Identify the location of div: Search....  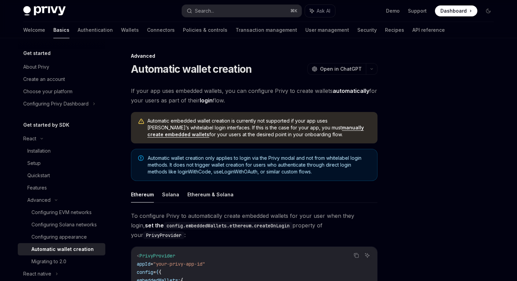
(204, 11).